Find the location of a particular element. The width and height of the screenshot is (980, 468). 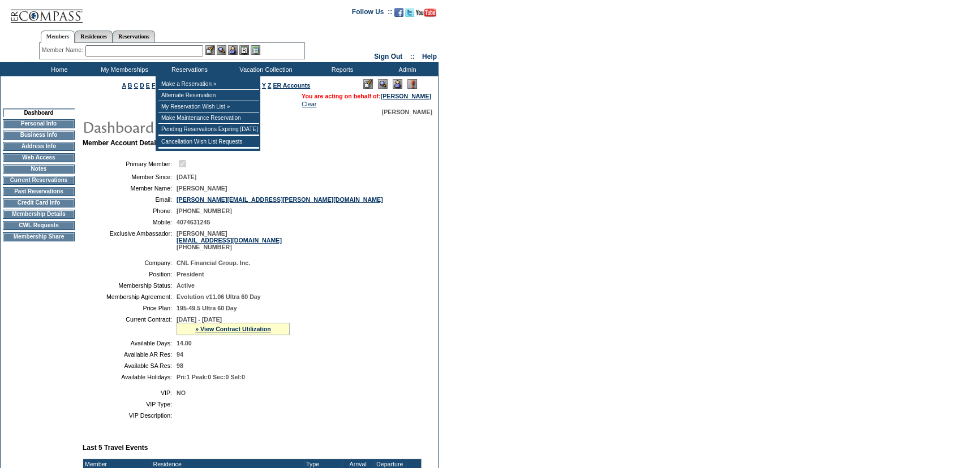

a: » View Contract Utilization is located at coordinates (233, 329).